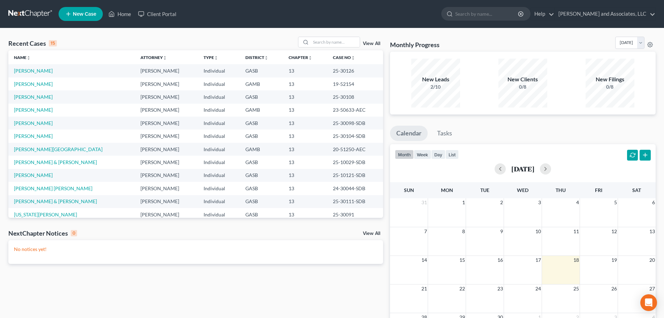  What do you see at coordinates (157, 14) in the screenshot?
I see `a: Client Portal` at bounding box center [157, 14].